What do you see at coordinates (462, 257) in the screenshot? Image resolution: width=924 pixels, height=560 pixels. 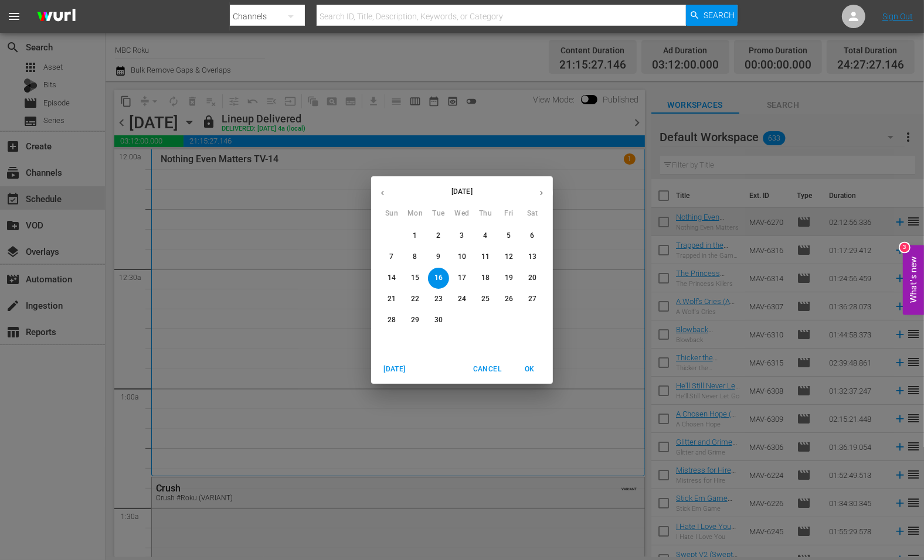 I see `p: 10` at bounding box center [462, 257].